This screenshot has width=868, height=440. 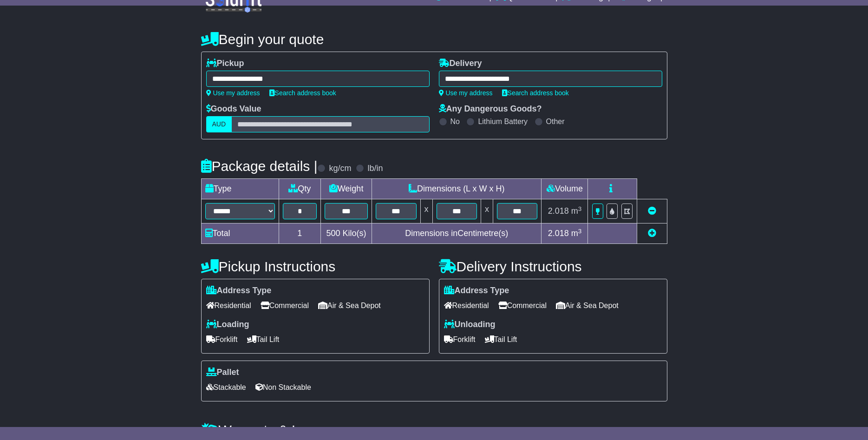 What do you see at coordinates (226, 388) in the screenshot?
I see `span: Stackable` at bounding box center [226, 388].